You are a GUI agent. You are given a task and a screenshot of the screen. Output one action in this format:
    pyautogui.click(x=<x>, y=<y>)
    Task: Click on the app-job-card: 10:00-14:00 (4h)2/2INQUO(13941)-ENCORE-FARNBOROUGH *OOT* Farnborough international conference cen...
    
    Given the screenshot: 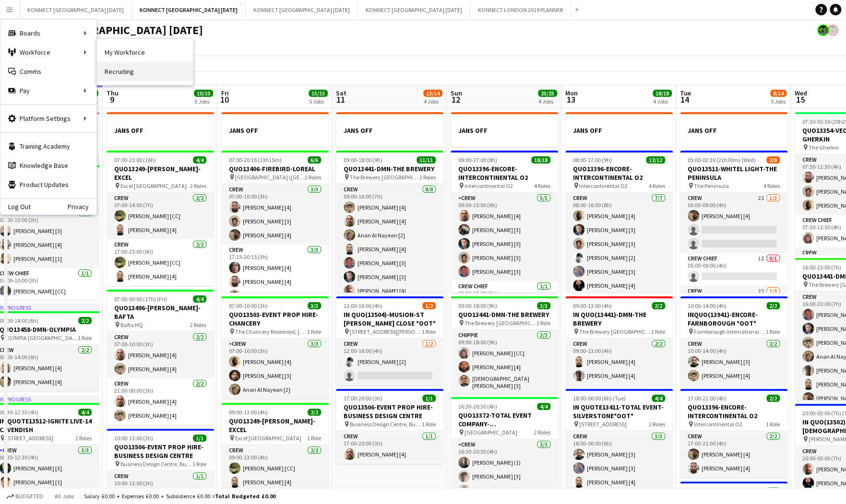 What is the action you would take?
    pyautogui.click(x=734, y=341)
    